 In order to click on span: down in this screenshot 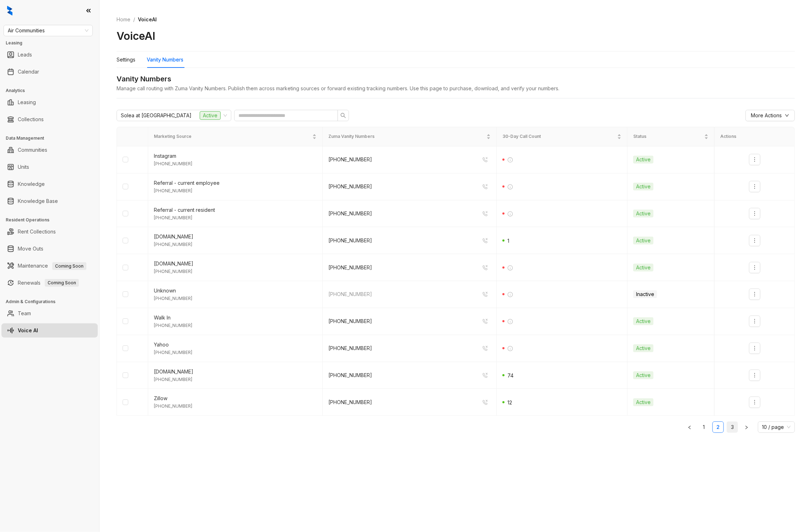, I will do `click(787, 115)`.